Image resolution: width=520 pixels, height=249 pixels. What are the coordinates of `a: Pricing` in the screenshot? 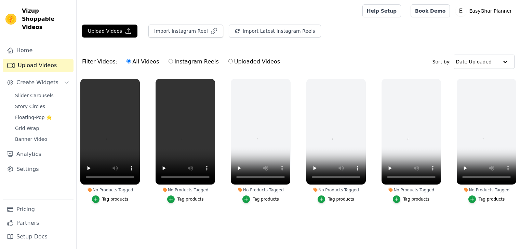 It's located at (38, 210).